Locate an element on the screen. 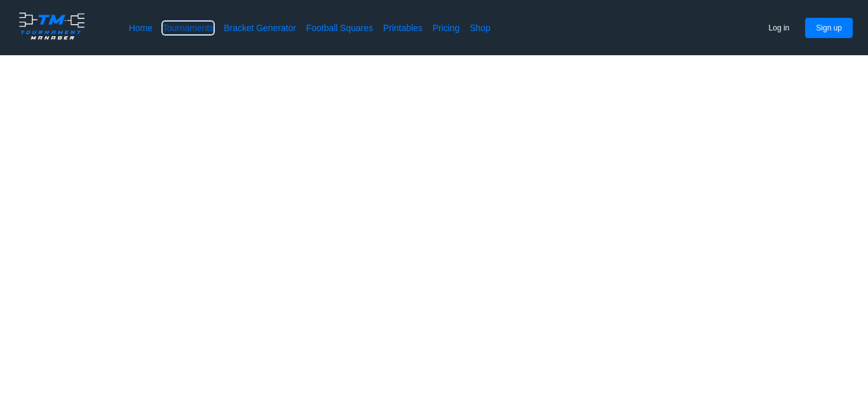 Image resolution: width=868 pixels, height=412 pixels. a: Shop is located at coordinates (480, 28).